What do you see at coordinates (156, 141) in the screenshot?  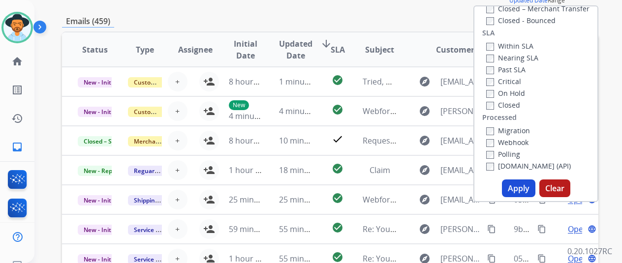 I see `span: Merchant Team` at bounding box center [156, 141].